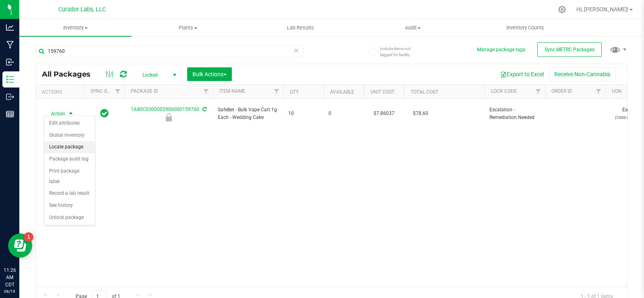 This screenshot has height=298, width=644. Describe the element at coordinates (70, 74) in the screenshot. I see `span: All Packages` at that location.